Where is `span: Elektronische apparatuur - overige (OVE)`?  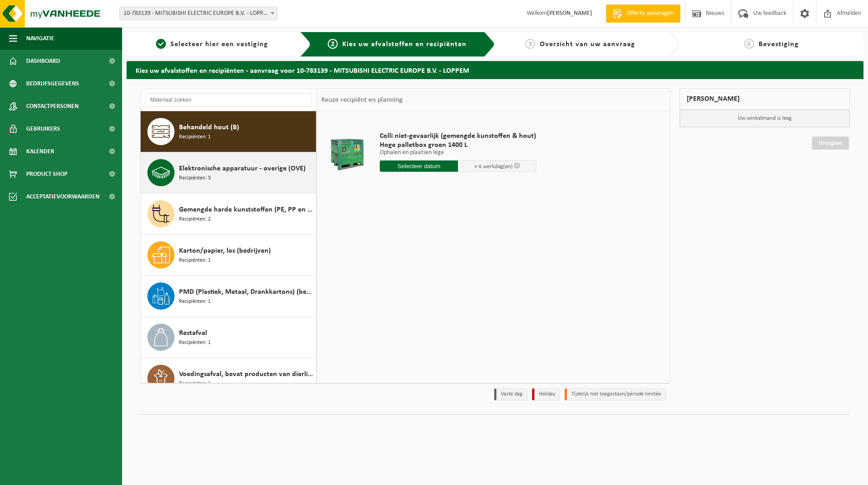 span: Elektronische apparatuur - overige (OVE) is located at coordinates (242, 169).